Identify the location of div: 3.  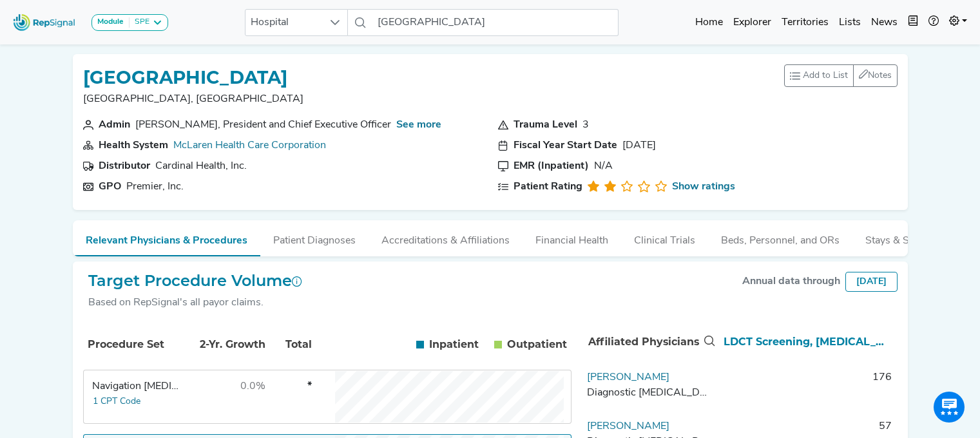
(586, 125).